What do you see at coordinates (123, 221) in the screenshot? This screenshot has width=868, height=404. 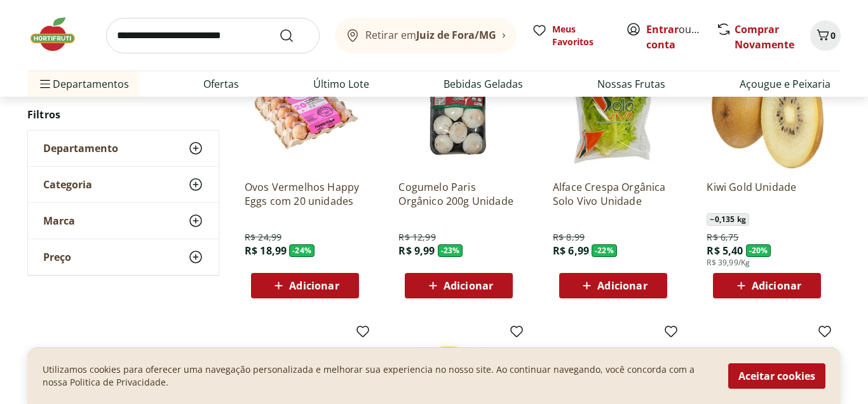 I see `button: Marca` at bounding box center [123, 221].